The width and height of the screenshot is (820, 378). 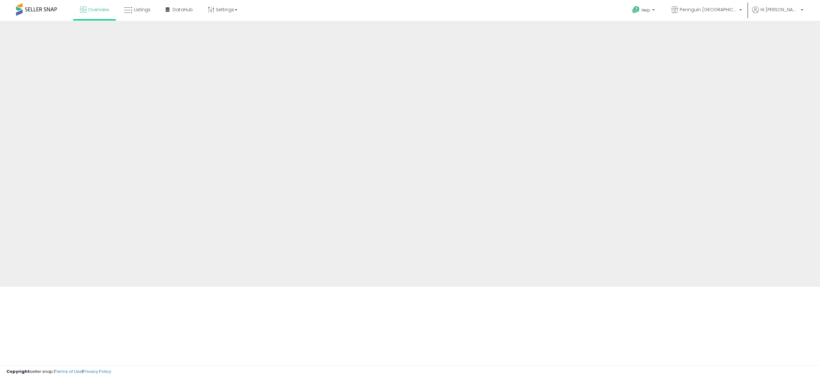 I want to click on span: Listings, so click(x=142, y=10).